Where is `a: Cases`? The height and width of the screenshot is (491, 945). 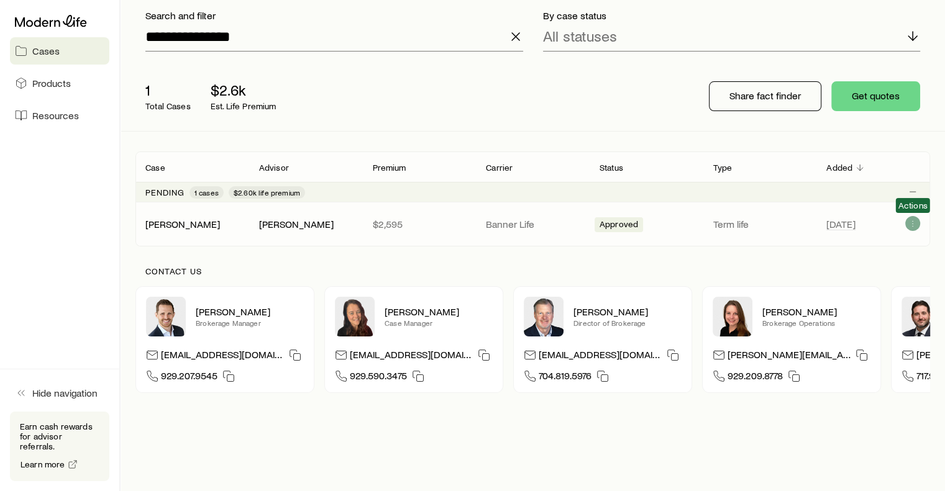
a: Cases is located at coordinates (60, 51).